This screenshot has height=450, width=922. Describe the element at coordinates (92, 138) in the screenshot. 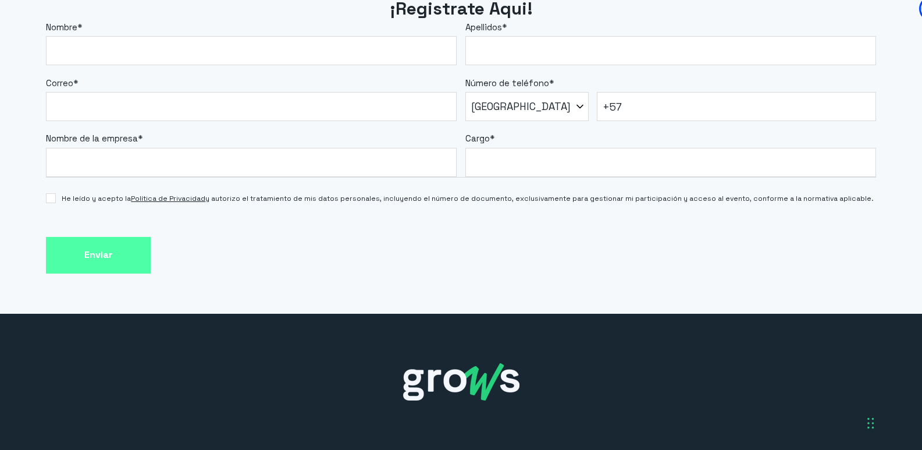

I see `span: Nombre de la empresa` at that location.